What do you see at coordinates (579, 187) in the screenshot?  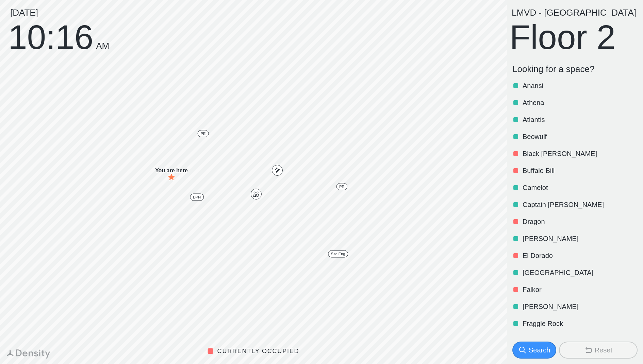 I see `p: Camelot` at bounding box center [579, 187].